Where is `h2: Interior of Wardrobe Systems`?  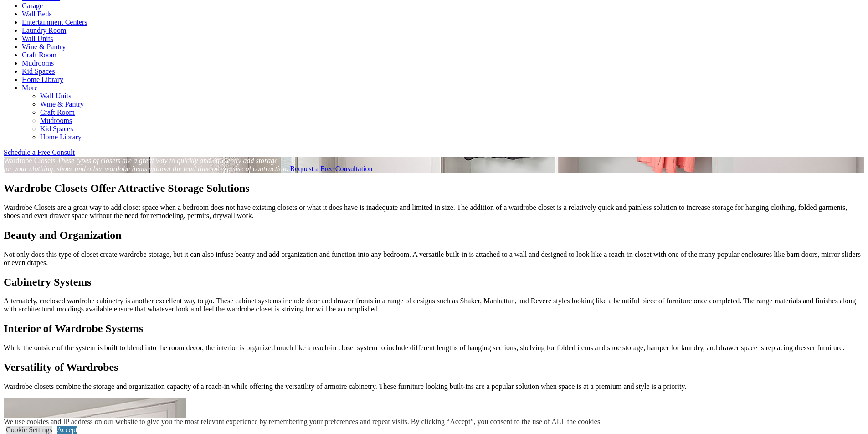
h2: Interior of Wardrobe Systems is located at coordinates (434, 328).